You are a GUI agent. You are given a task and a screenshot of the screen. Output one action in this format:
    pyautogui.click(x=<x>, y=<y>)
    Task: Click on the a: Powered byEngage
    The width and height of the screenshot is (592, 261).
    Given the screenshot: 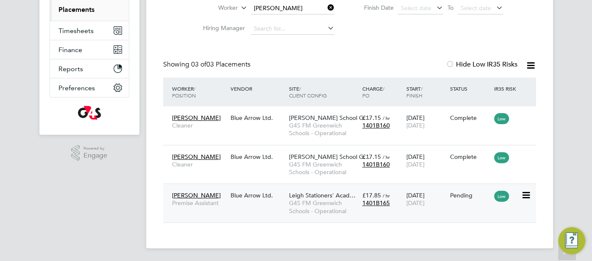 What is the action you would take?
    pyautogui.click(x=89, y=153)
    